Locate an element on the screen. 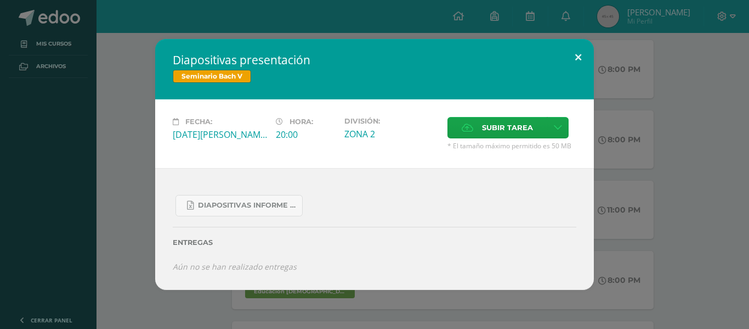 This screenshot has height=329, width=749. i: Aún no se han realizado entregas is located at coordinates (235, 266).